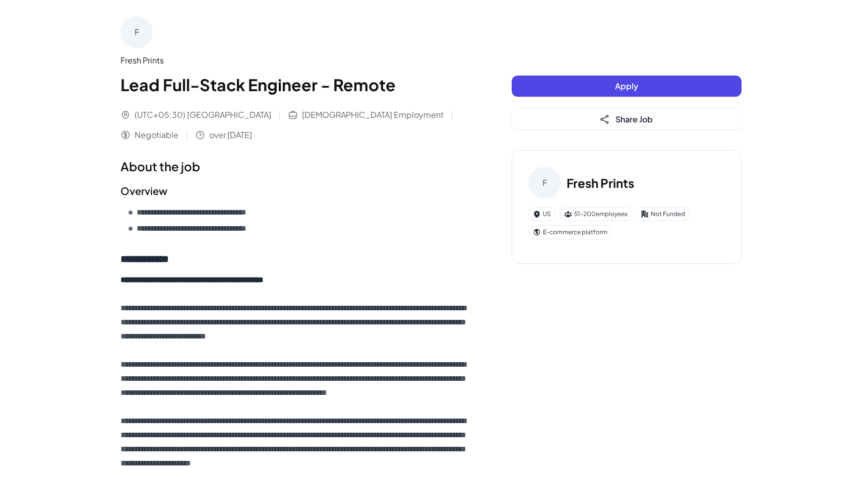 This screenshot has width=862, height=477. What do you see at coordinates (296, 85) in the screenshot?
I see `h1: Lead Full-Stack Engineer - Remote` at bounding box center [296, 85].